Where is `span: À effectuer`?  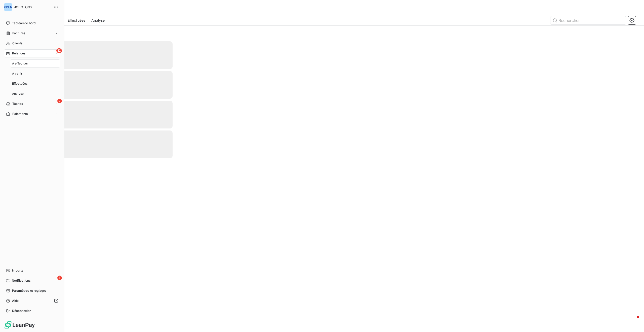
span: À effectuer is located at coordinates (20, 64).